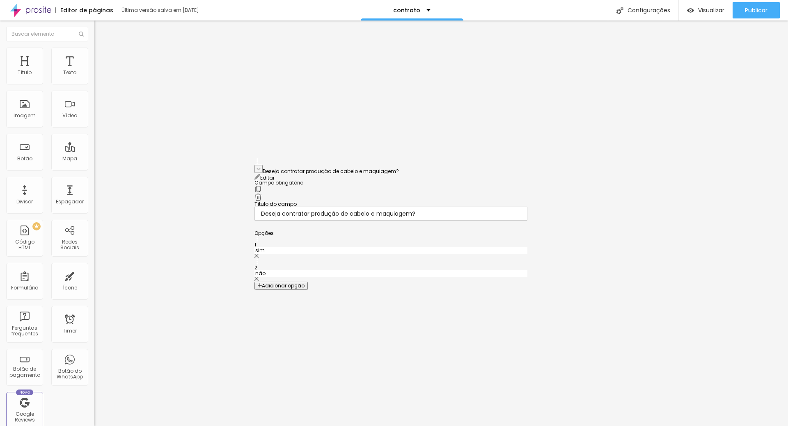 Image resolution: width=788 pixels, height=426 pixels. Describe the element at coordinates (25, 393) in the screenshot. I see `div: Novo` at that location.